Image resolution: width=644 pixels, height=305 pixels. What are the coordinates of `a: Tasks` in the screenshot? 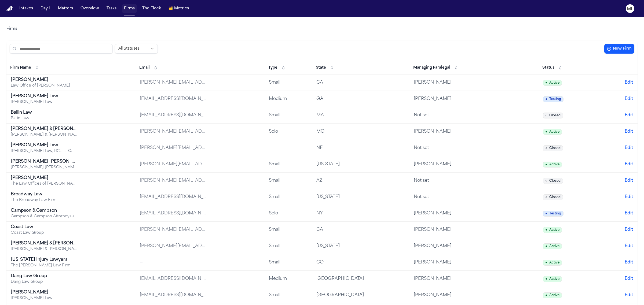 It's located at (112, 8).